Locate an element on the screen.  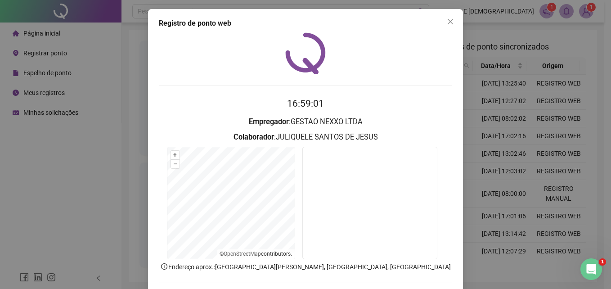
h3: : JULIQUELE SANTOS DE JESUS is located at coordinates (306, 137).